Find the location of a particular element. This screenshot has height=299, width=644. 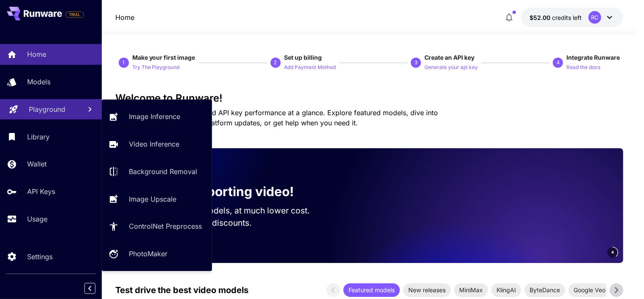

p: 3 is located at coordinates (416, 63).